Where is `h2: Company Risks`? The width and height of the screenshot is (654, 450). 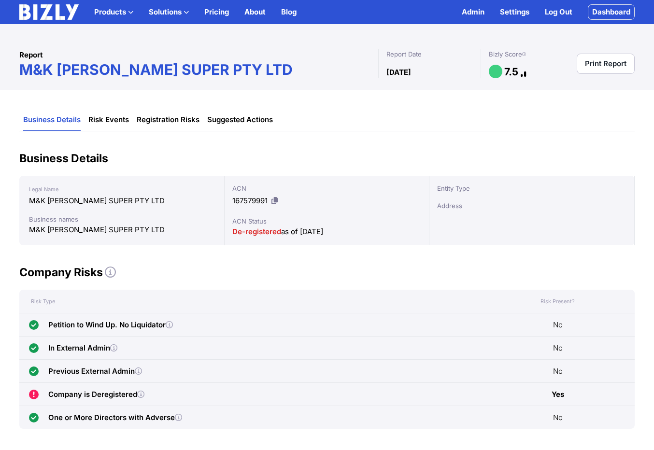 h2: Company Risks is located at coordinates (327, 272).